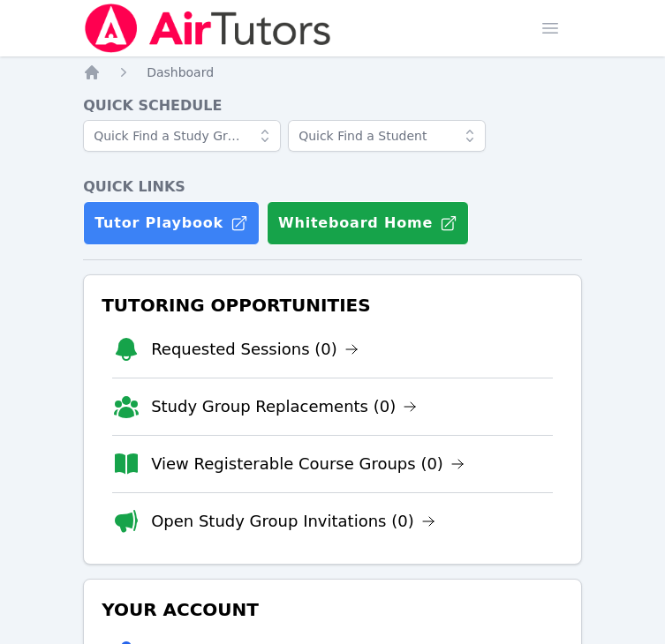 The image size is (665, 644). What do you see at coordinates (254, 350) in the screenshot?
I see `a: Requested Sessions (0)` at bounding box center [254, 350].